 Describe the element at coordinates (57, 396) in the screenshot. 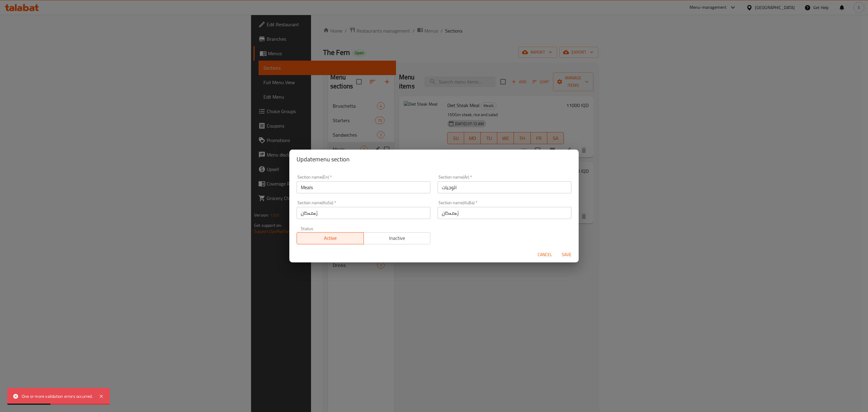

I see `div: One or more validation errors occurred.` at that location.